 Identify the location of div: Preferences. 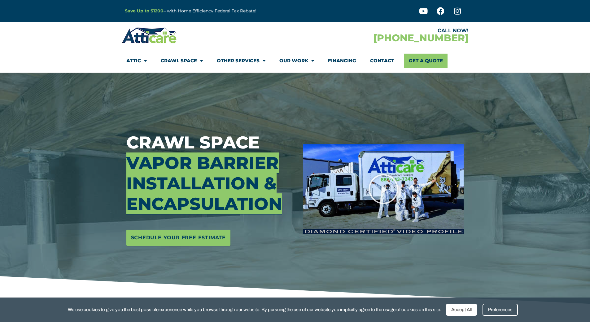
(500, 309).